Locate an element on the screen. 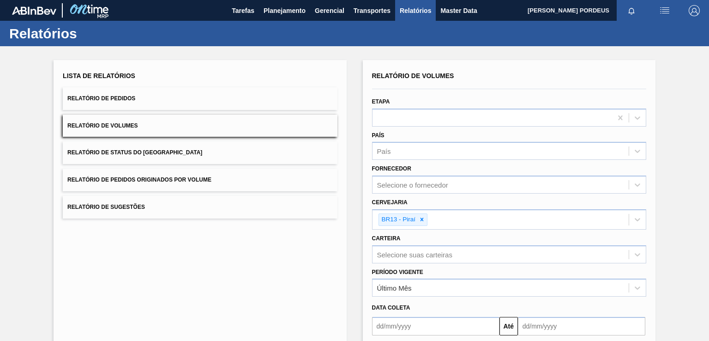  div: País is located at coordinates (384, 151).